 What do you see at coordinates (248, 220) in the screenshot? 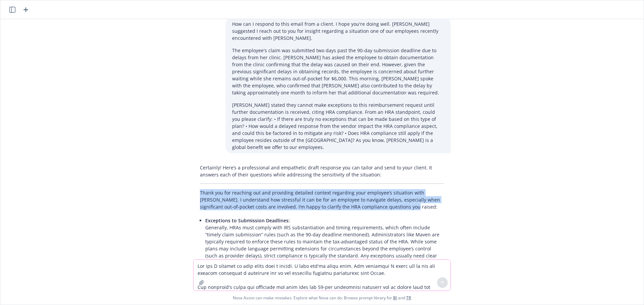
I see `span: Exceptions to Submission Deadlines:` at bounding box center [248, 220].